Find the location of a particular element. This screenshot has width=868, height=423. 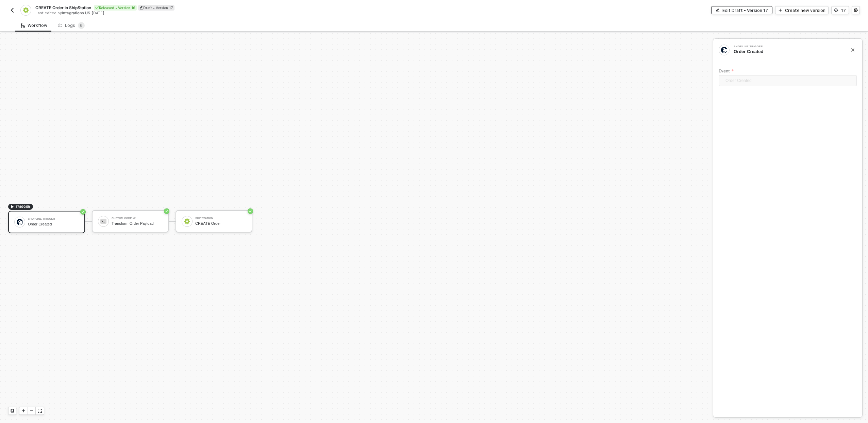

div: Draft • Version 17 is located at coordinates (156, 8).